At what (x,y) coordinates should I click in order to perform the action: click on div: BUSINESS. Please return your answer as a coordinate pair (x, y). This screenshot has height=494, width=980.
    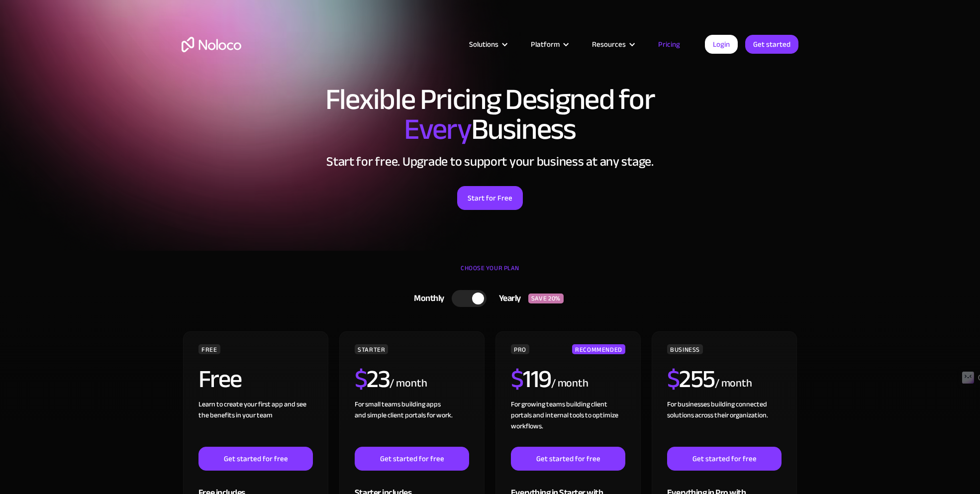
    Looking at the image, I should click on (685, 349).